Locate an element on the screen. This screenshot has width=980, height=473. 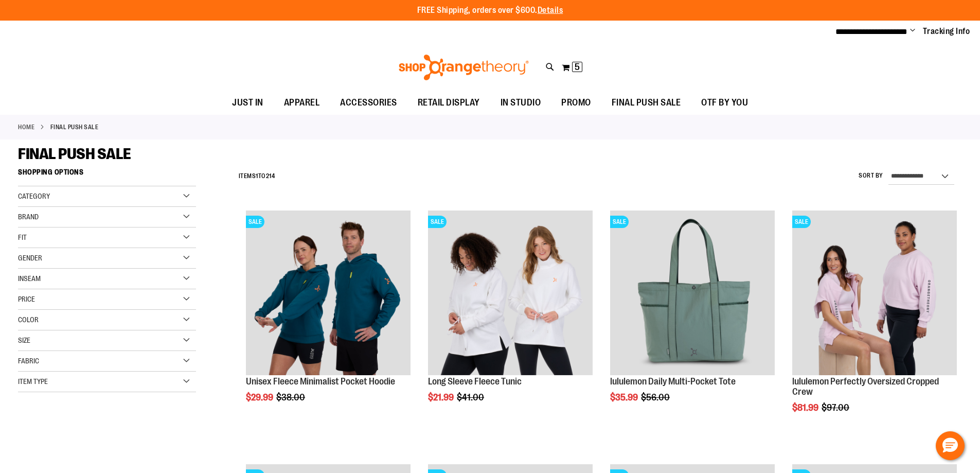
span: Brand is located at coordinates (28, 217).